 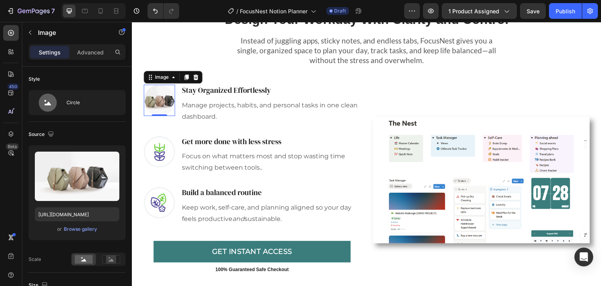 I want to click on span: Save, so click(x=533, y=11).